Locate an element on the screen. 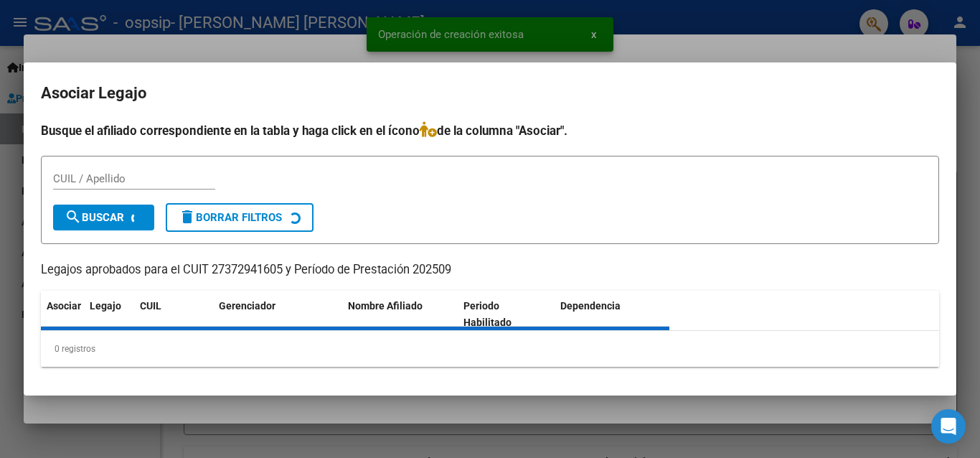 The image size is (980, 458). span: Buscar is located at coordinates (94, 218).